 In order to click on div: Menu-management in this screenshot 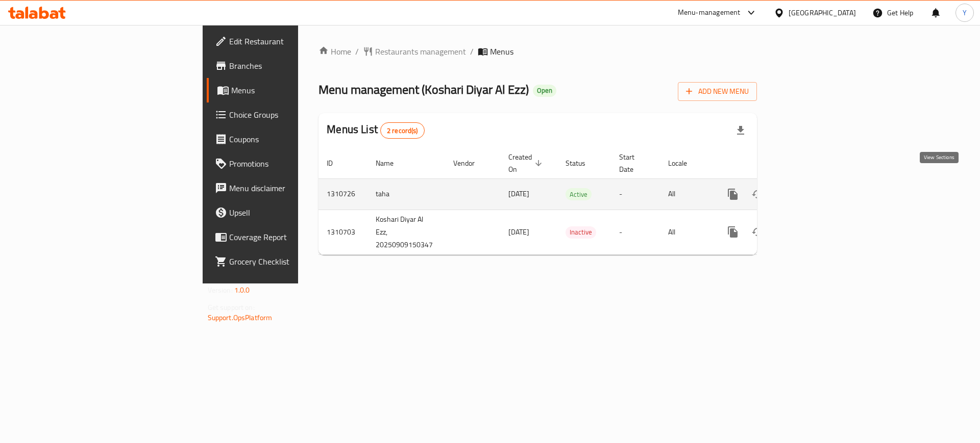, I will do `click(709, 12)`.